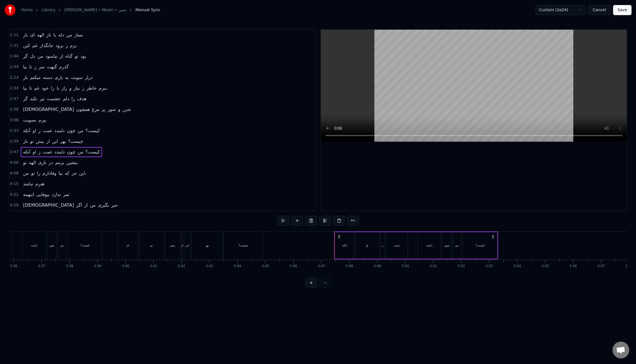  What do you see at coordinates (447, 245) in the screenshot?
I see `div: چون` at bounding box center [447, 245].